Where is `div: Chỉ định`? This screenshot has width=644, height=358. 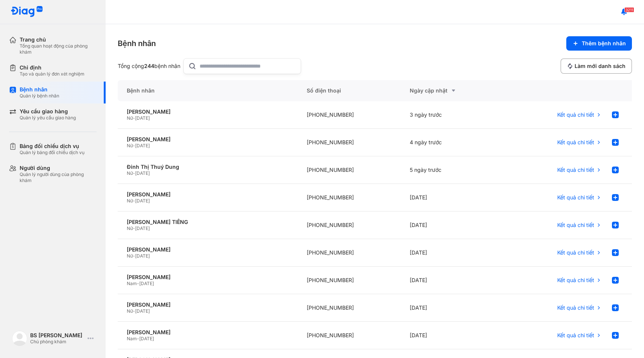 div: Chỉ định is located at coordinates (52, 67).